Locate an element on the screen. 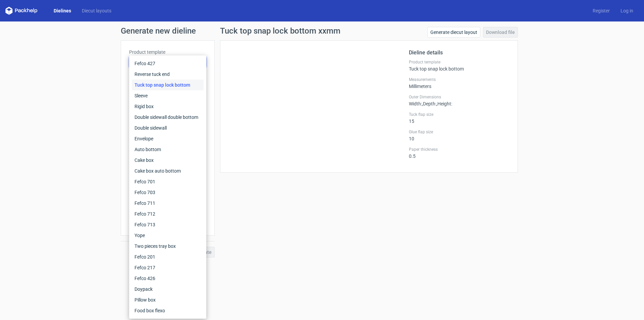 This screenshot has width=644, height=320. div: Fefco 217 is located at coordinates (168, 267).